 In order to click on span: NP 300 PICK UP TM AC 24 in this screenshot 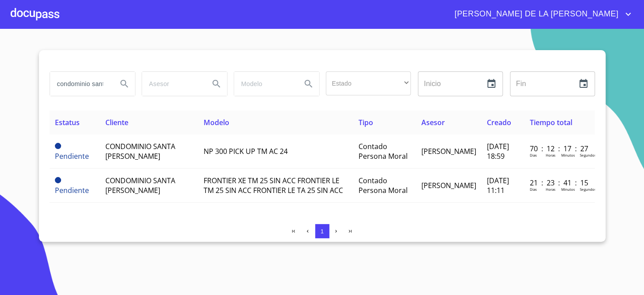, I will do `click(246, 151)`.